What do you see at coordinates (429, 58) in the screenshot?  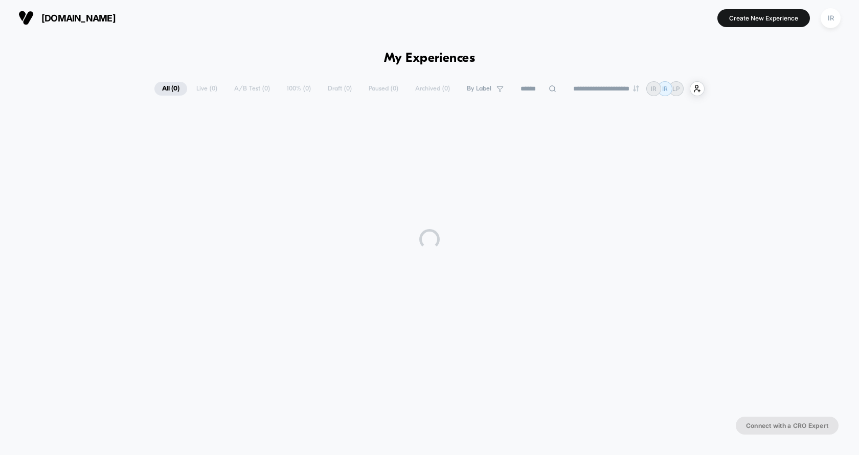 I see `h1: My Experiences` at bounding box center [429, 58].